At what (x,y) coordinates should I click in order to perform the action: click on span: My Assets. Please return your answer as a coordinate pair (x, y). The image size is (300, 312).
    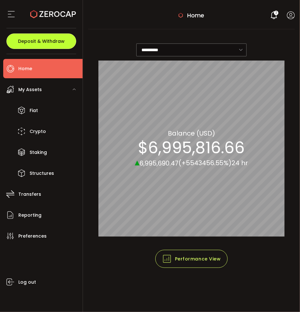
    Looking at the image, I should click on (30, 89).